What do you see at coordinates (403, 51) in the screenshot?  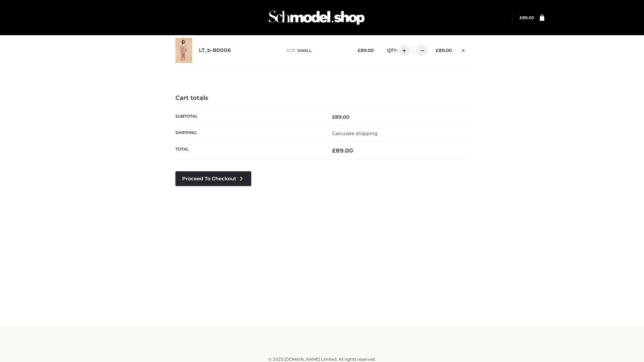 I see `div: QTY:` at bounding box center [403, 51].